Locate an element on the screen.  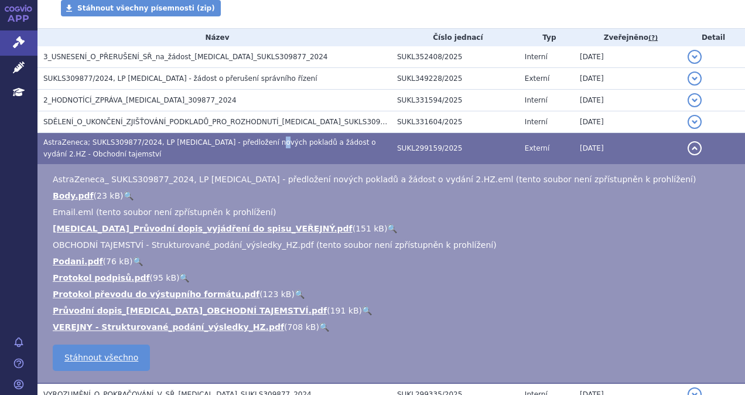
span: SDĚLENÍ_O_UKONČENÍ_ZJIŠŤOVÁNÍ_PODKLADŮ_PRO_ROZHODNUTÍ_LYNPARZA_SUKLS309877_2024 is located at coordinates (229, 122).